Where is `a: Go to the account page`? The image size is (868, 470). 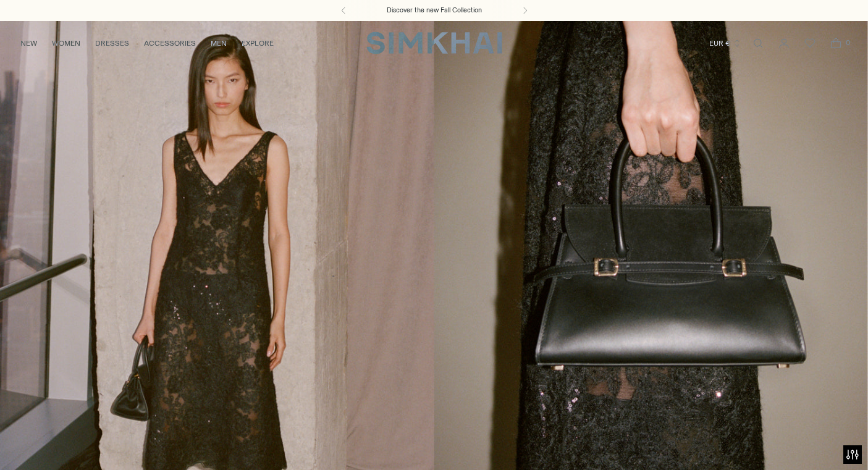 a: Go to the account page is located at coordinates (784, 44).